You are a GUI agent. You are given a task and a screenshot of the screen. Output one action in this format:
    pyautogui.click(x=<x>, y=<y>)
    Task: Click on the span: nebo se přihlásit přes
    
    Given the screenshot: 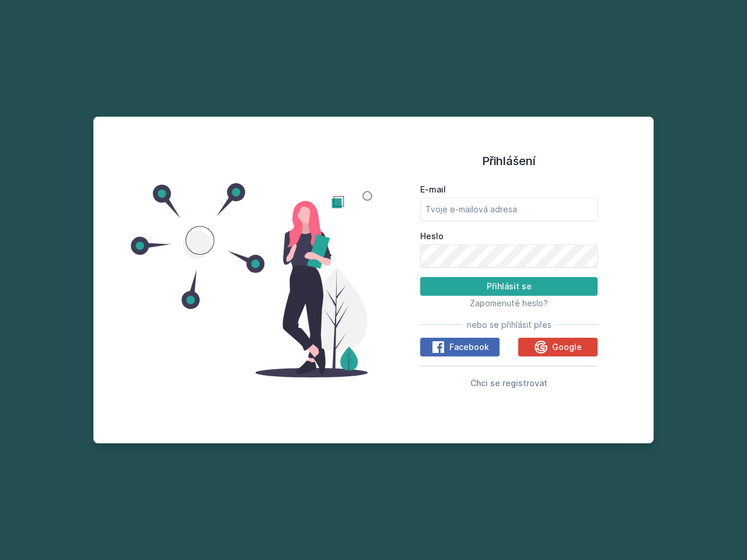 What is the action you would take?
    pyautogui.click(x=509, y=325)
    